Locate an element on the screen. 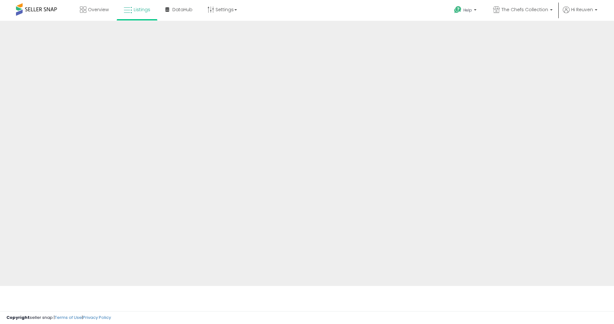 The width and height of the screenshot is (614, 324). a: Help is located at coordinates (466, 11).